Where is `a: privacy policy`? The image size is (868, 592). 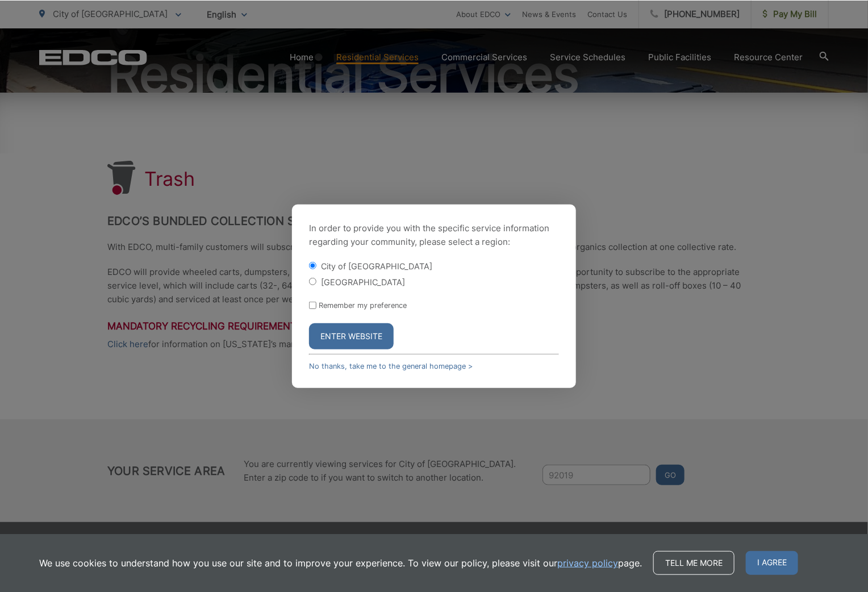 a: privacy policy is located at coordinates (588, 562).